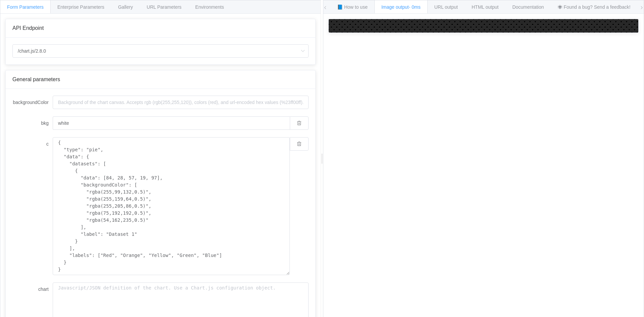  What do you see at coordinates (28, 28) in the screenshot?
I see `span: API Endpoint` at bounding box center [28, 28].